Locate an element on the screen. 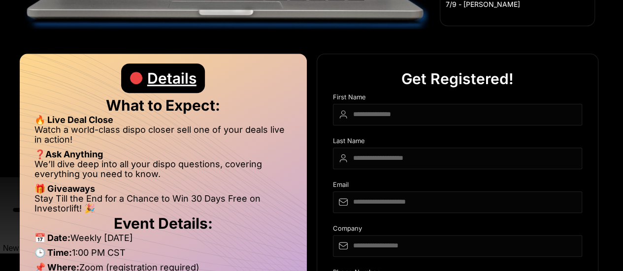  li: Watch a world-class dispo closer sell one of your deals live in action! is located at coordinates (163, 137).